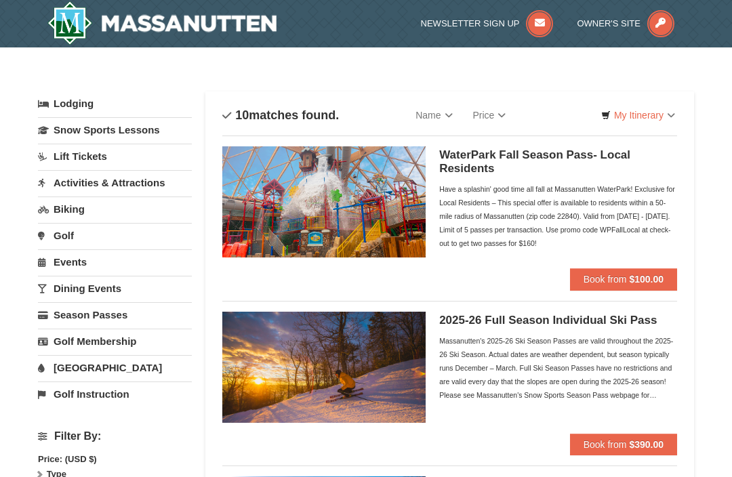 This screenshot has width=732, height=477. What do you see at coordinates (646, 445) in the screenshot?
I see `strong: $390.00` at bounding box center [646, 445].